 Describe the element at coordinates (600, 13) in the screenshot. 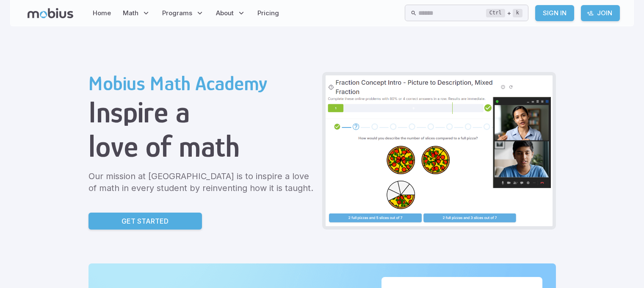

I see `a: Join` at that location.